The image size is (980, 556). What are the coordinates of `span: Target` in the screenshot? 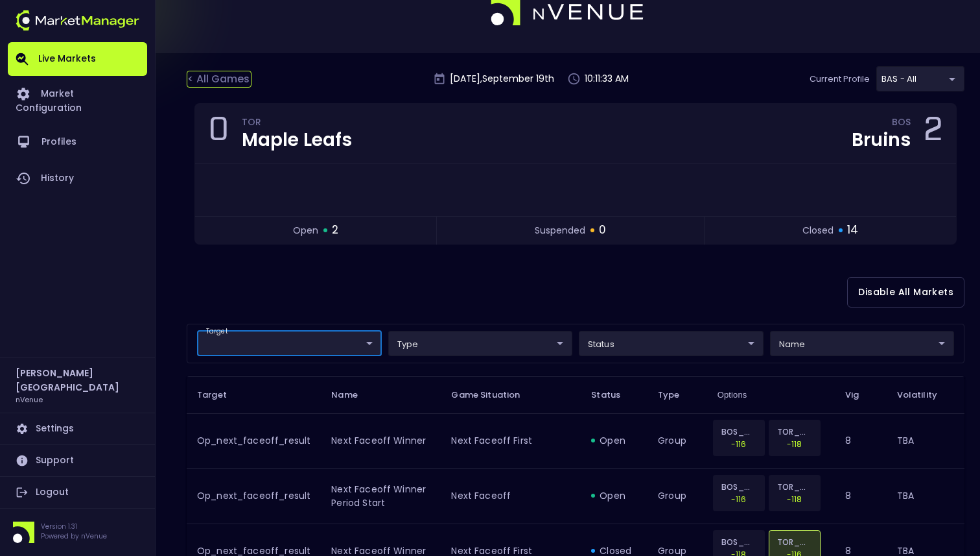 It's located at (221, 394).